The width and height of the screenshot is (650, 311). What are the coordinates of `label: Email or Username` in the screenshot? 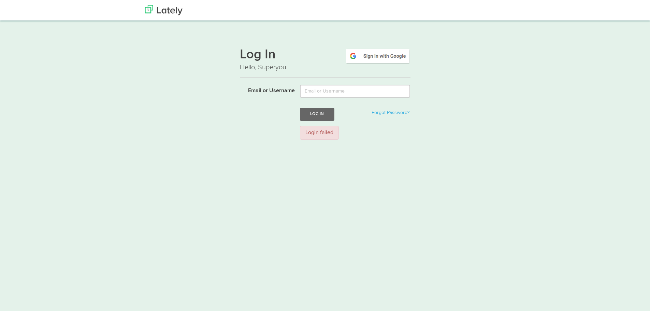 It's located at (265, 90).